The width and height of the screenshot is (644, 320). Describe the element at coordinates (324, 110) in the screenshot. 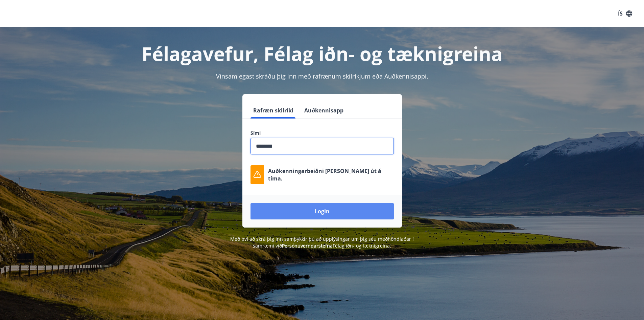

I see `button: Auðkennisapp` at that location.